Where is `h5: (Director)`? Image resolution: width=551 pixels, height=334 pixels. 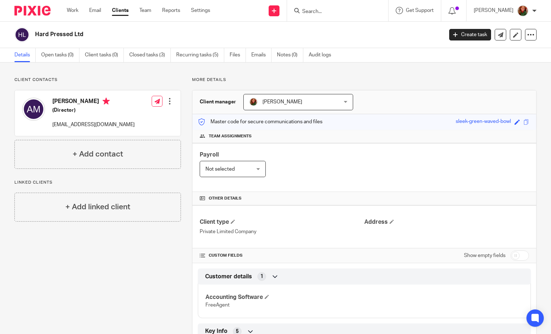 h5: (Director) is located at coordinates (94, 110).